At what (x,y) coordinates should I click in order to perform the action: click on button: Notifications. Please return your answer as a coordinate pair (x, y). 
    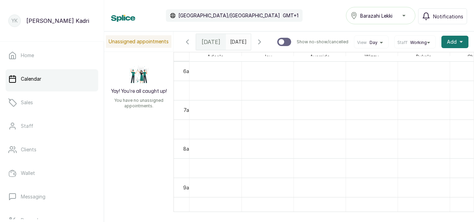
    Looking at the image, I should click on (442, 16).